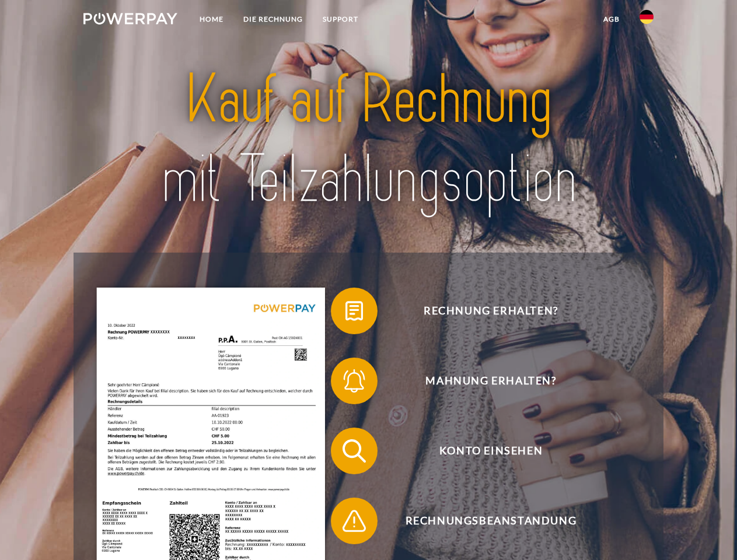 Image resolution: width=737 pixels, height=560 pixels. Describe the element at coordinates (340, 19) in the screenshot. I see `a: SUPPORT` at that location.